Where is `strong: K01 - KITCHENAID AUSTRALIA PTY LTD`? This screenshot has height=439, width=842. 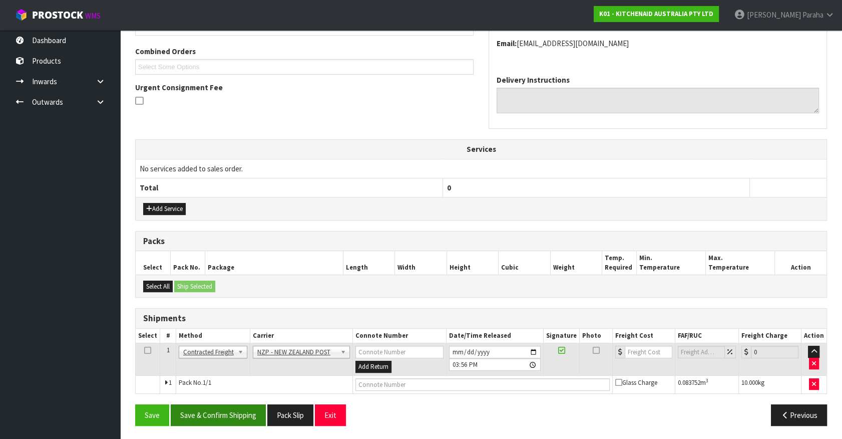 strong: K01 - KITCHENAID AUSTRALIA PTY LTD is located at coordinates (657, 14).